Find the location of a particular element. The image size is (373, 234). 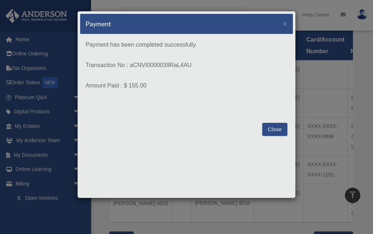

p: Amount Paid : $ 155.00 is located at coordinates (186, 86).